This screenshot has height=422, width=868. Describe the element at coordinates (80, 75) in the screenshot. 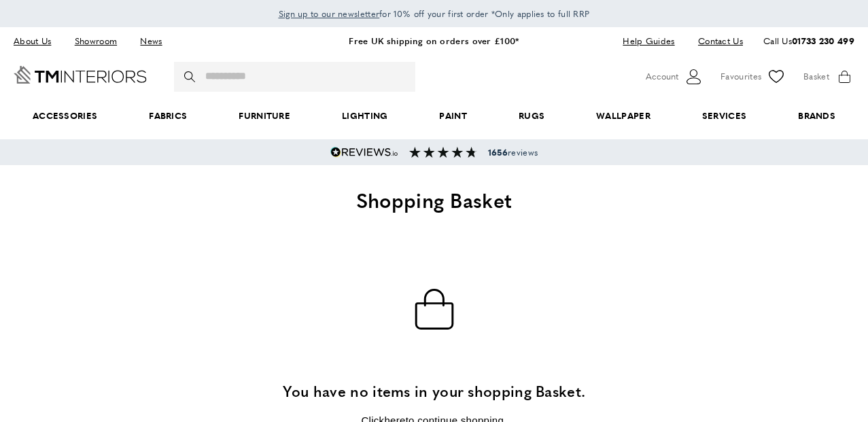

I see `a: Go to Home page` at that location.